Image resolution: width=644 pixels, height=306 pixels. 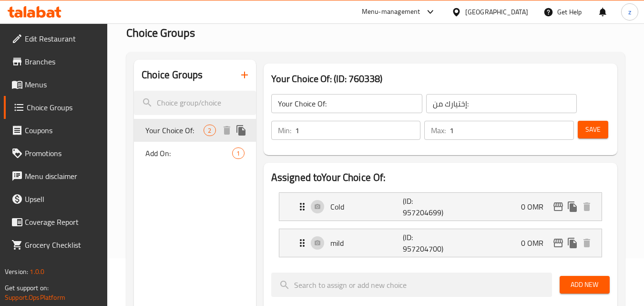 What do you see at coordinates (56, 108) in the screenshot?
I see `a: Choice Groups` at bounding box center [56, 108].